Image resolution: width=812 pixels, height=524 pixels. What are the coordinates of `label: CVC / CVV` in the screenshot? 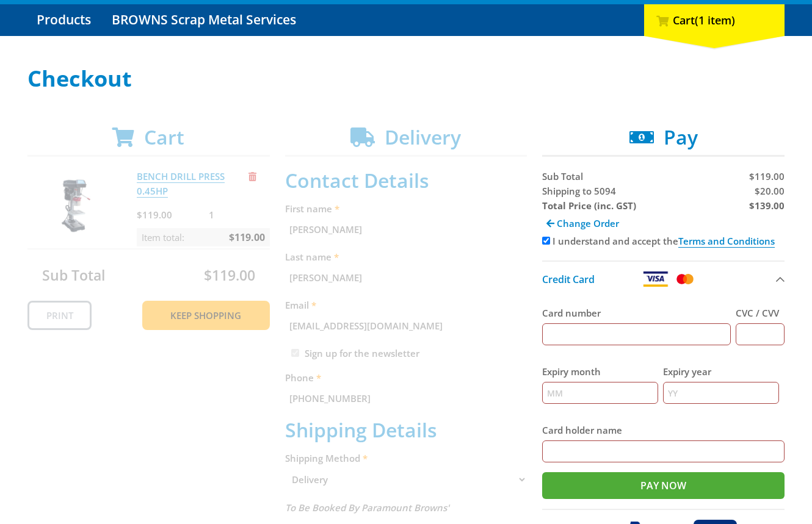 It's located at (760, 313).